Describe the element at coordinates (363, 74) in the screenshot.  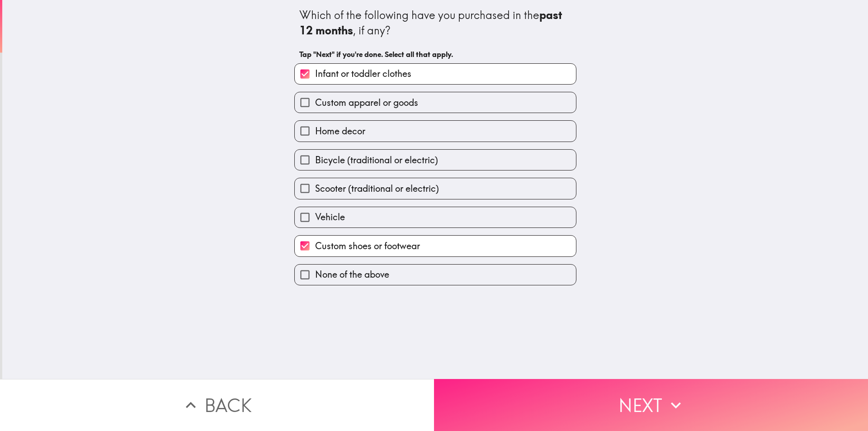
I see `span: Infant or toddler clothes` at that location.